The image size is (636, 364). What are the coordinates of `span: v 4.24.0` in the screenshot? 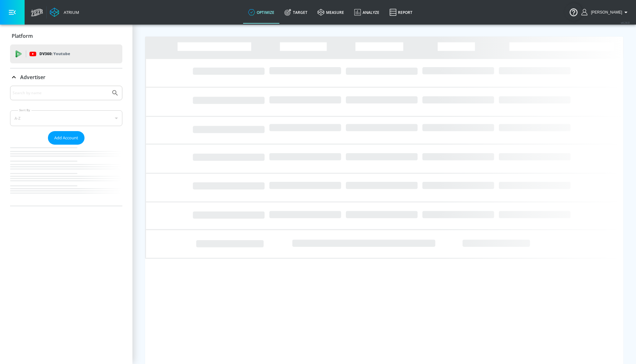 It's located at (626, 22).